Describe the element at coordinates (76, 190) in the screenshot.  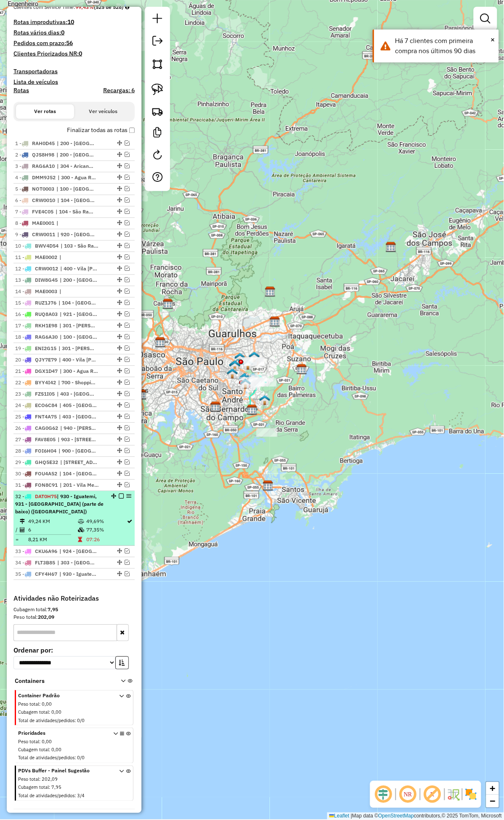
I see `span: 100 - Parque Anchieta, 201 - Vila Metalurgica (UDC Mauá), 301 - Anália Franco - Vila Formosa (UDC...` at that location.